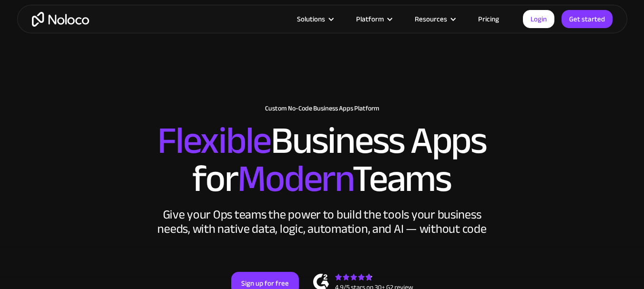 The image size is (644, 289). Describe the element at coordinates (539, 19) in the screenshot. I see `a: Login` at that location.